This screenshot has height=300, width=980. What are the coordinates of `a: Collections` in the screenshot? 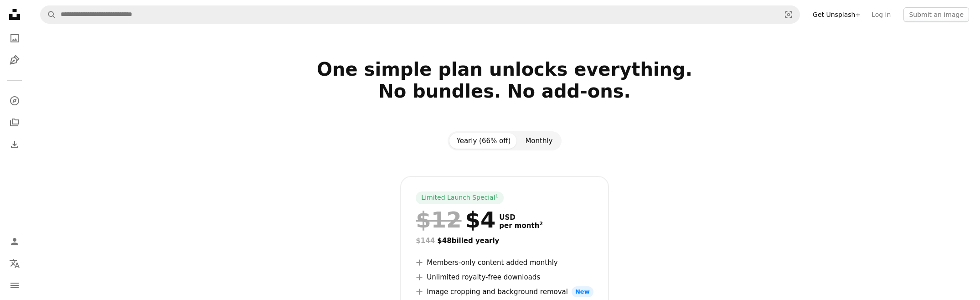 It's located at (15, 122).